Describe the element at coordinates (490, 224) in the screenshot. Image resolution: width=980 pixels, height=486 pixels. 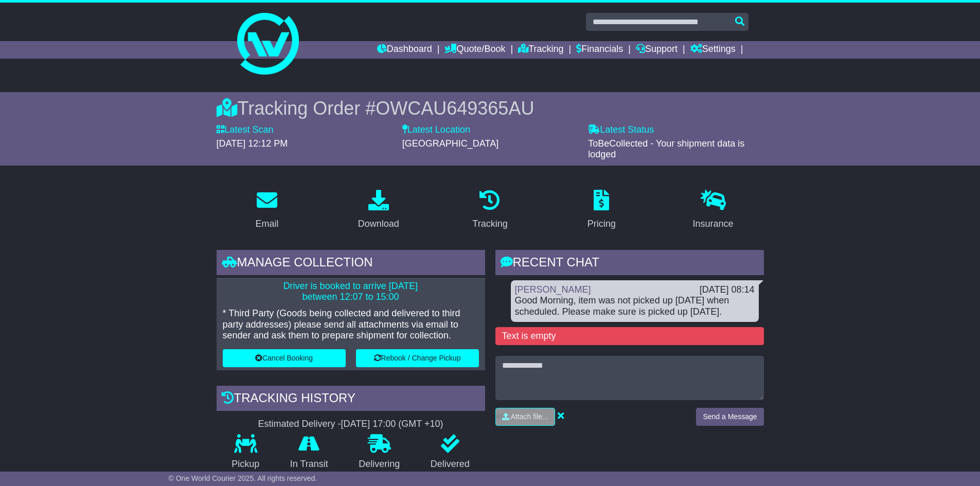
I see `div: Tracking` at that location.